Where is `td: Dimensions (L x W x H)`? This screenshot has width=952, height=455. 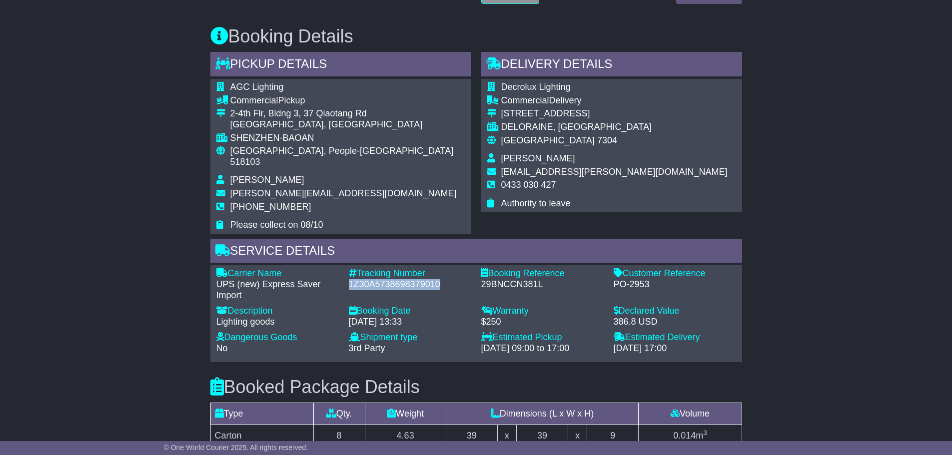
td: Dimensions (L x W x H) is located at coordinates (542, 414).